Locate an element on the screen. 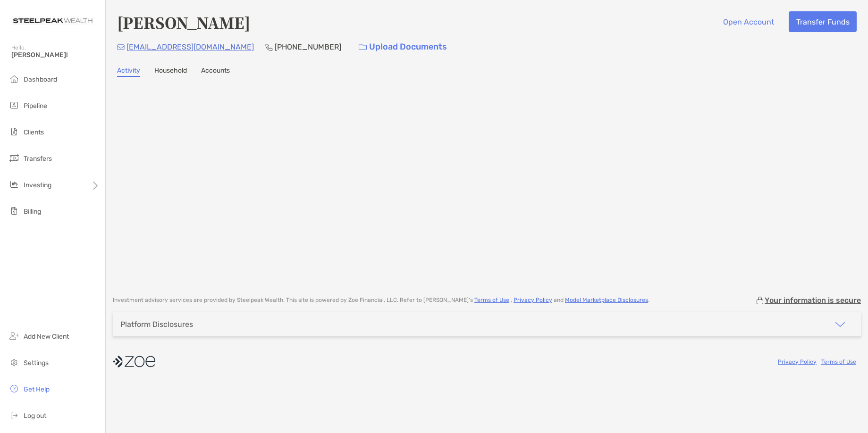  img: pipeline icon is located at coordinates (14, 105).